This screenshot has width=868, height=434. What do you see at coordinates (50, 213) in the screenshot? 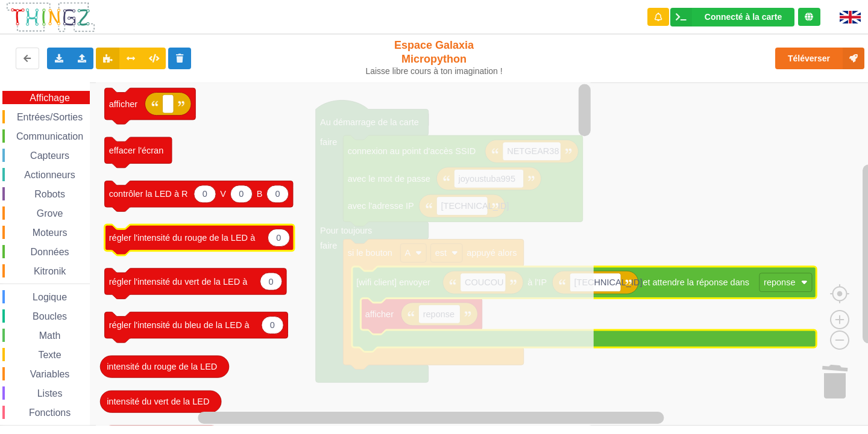
I see `span: Grove` at bounding box center [50, 213].